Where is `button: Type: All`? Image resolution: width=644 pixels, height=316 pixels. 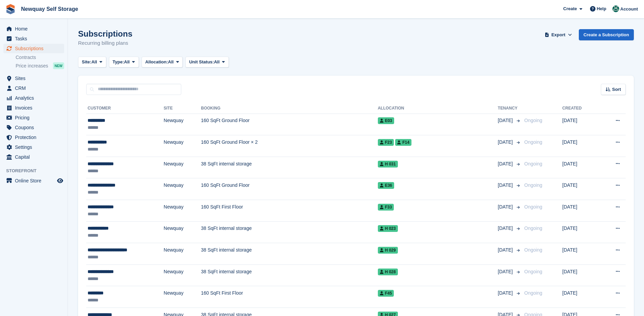
button: Type: All is located at coordinates (124, 62).